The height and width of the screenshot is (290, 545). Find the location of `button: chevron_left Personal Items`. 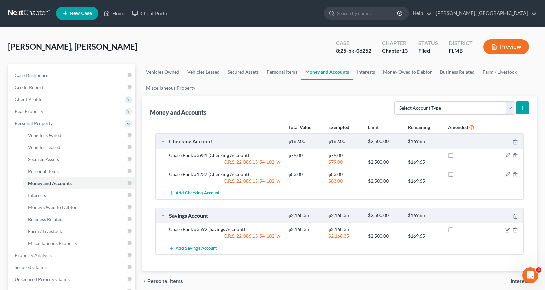

button: chevron_left Personal Items is located at coordinates (162, 282).